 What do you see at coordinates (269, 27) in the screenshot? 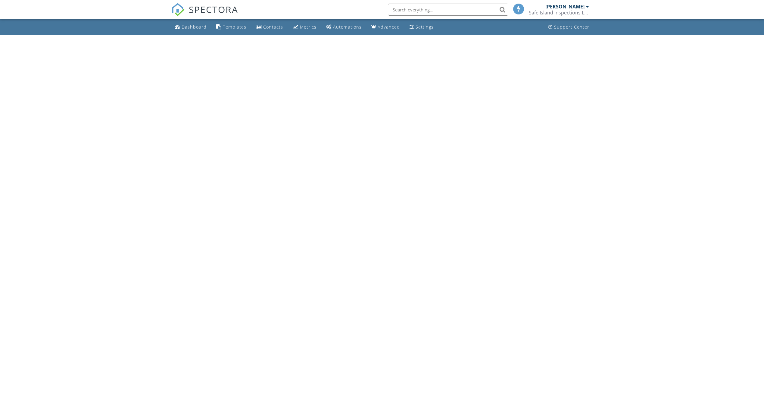
I see `a: Contacts` at bounding box center [269, 27].